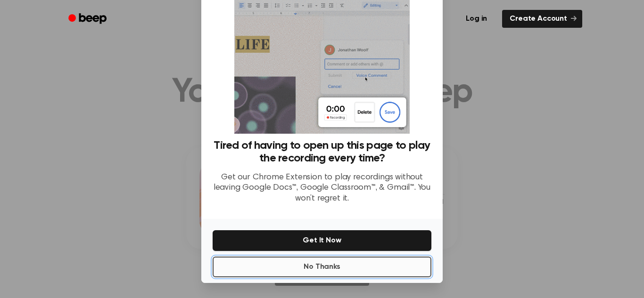 This screenshot has height=298, width=644. What do you see at coordinates (476, 19) in the screenshot?
I see `a: Log in` at bounding box center [476, 19].